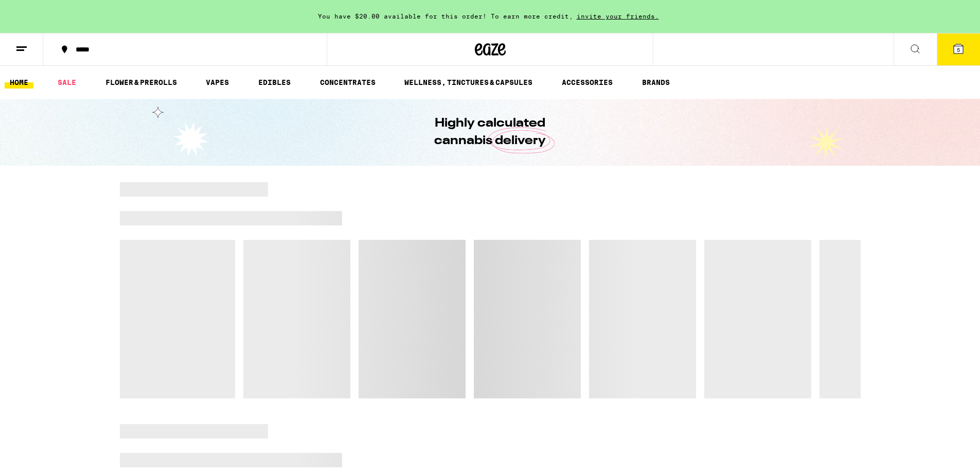 The width and height of the screenshot is (980, 473). What do you see at coordinates (347, 82) in the screenshot?
I see `a: CONCENTRATES` at bounding box center [347, 82].